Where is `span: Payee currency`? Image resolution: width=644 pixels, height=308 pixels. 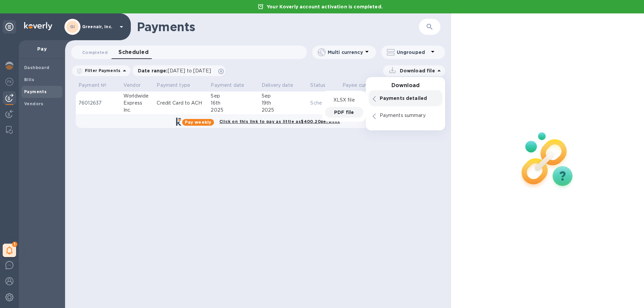 span: Payee currency is located at coordinates (365, 85).